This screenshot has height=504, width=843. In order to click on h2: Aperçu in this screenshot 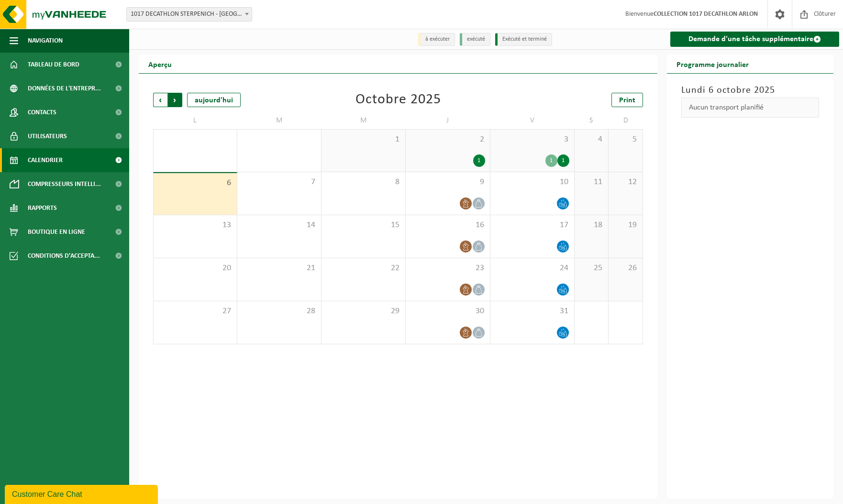, I will do `click(160, 64)`.